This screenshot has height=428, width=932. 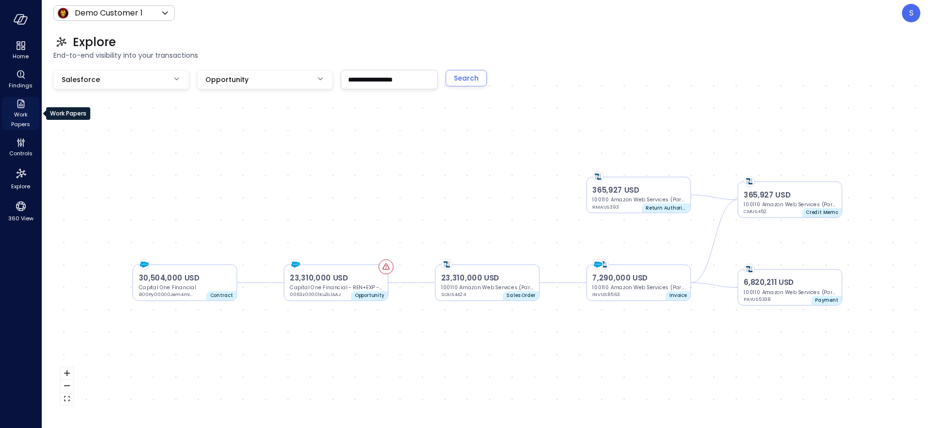 What do you see at coordinates (63, 13) in the screenshot?
I see `img: Icon` at bounding box center [63, 13].